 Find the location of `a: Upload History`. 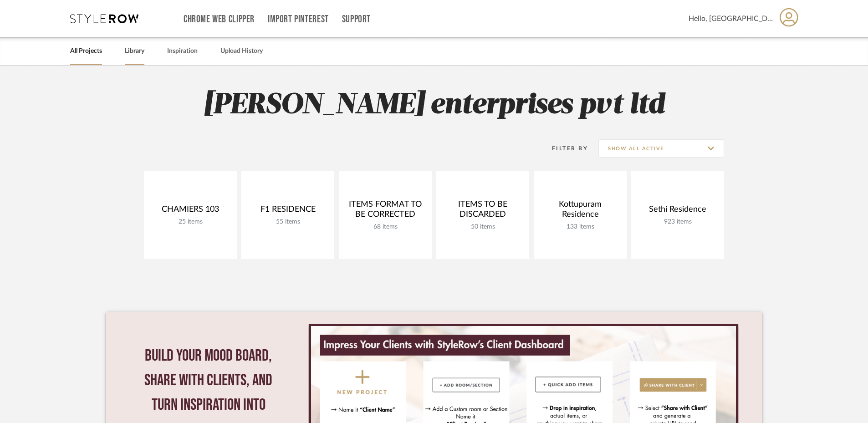

a: Upload History is located at coordinates (242, 51).